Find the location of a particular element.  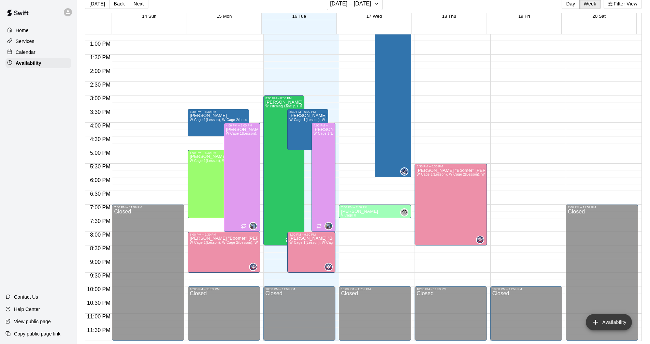

span: 8:30 PM is located at coordinates (100, 248).